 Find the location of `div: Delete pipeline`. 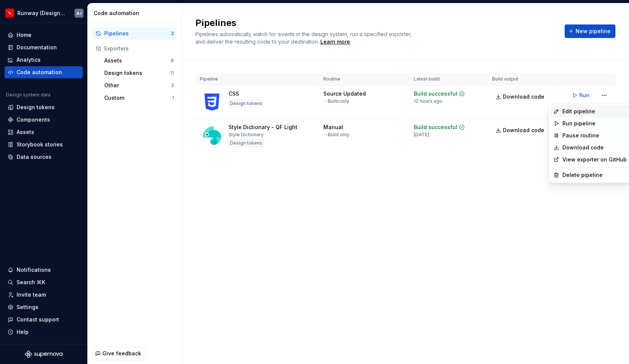

div: Delete pipeline is located at coordinates (595, 175).